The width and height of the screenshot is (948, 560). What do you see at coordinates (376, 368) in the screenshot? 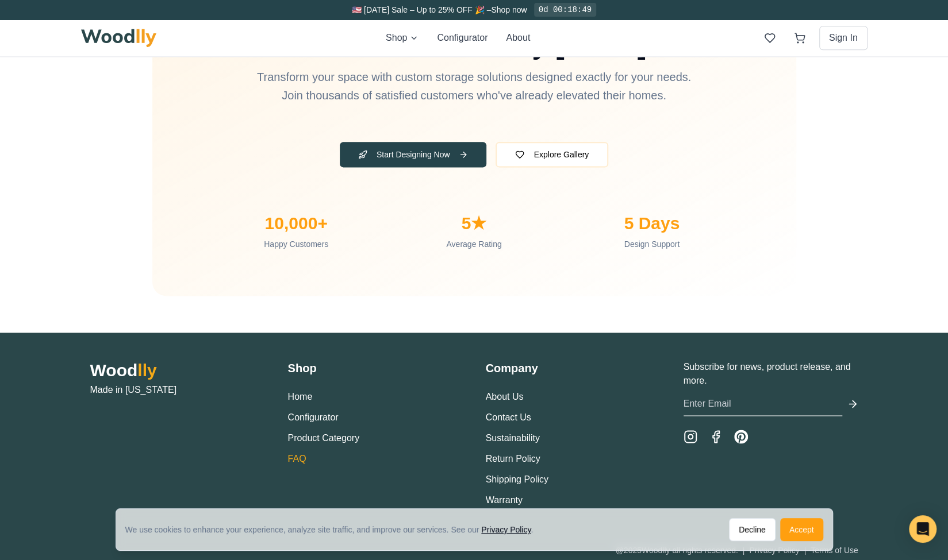
I see `h3: Shop` at bounding box center [376, 368].